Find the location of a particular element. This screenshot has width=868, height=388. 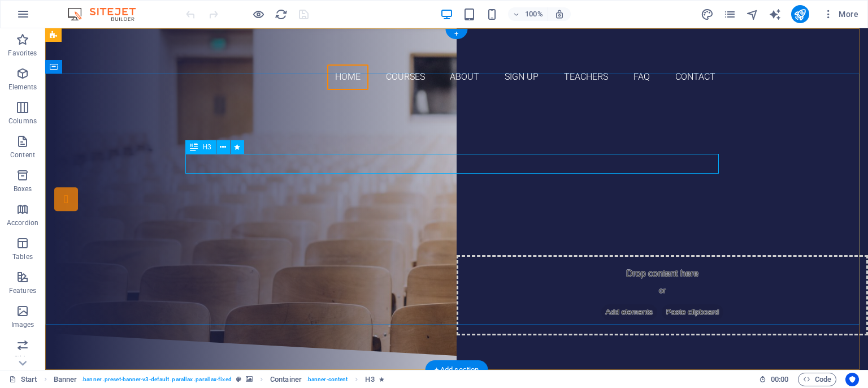

i: Pages (Ctrl+Alt+S) is located at coordinates (729, 14).